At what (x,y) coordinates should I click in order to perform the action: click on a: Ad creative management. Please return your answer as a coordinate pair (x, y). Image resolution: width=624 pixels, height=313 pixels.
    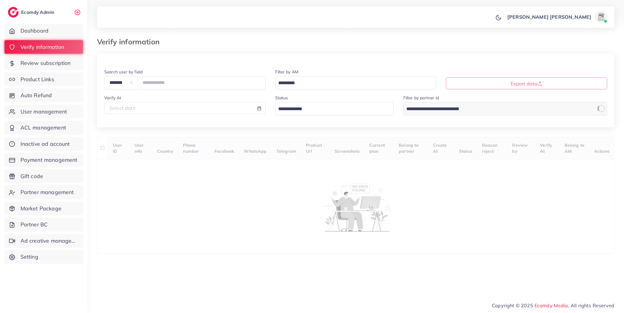
    Looking at the image, I should click on (44, 240).